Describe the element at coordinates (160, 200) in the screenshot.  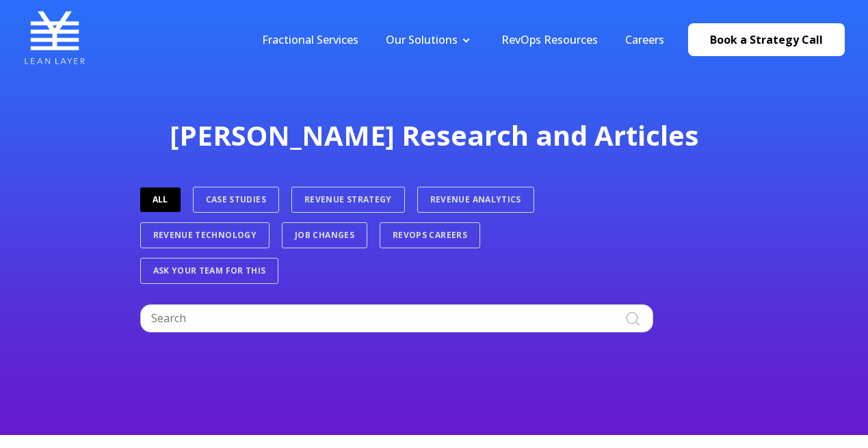
I see `a: ALL` at that location.